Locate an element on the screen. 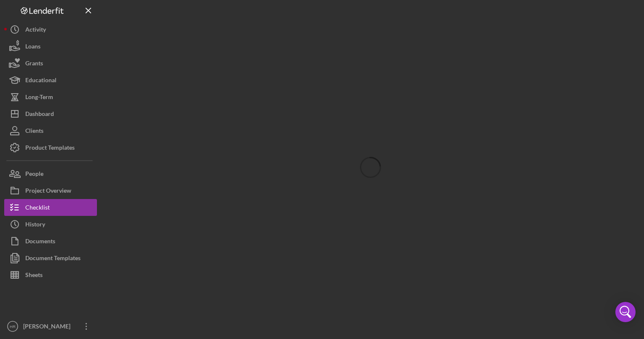 This screenshot has width=644, height=339. button: People is located at coordinates (51, 174).